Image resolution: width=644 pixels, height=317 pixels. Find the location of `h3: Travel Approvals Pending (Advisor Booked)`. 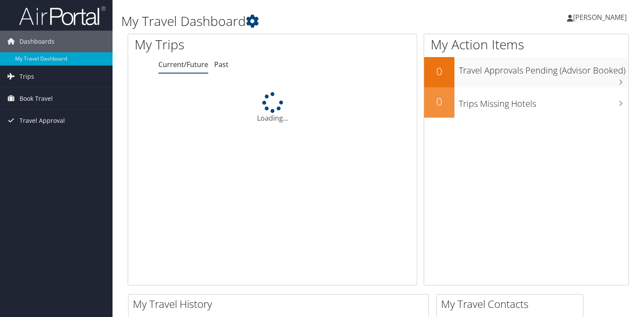

h3: Travel Approvals Pending (Advisor Booked) is located at coordinates (543, 69).